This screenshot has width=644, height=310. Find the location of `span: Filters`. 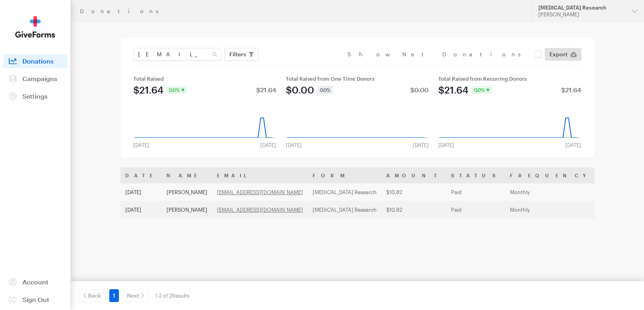

span: Filters is located at coordinates (238, 54).